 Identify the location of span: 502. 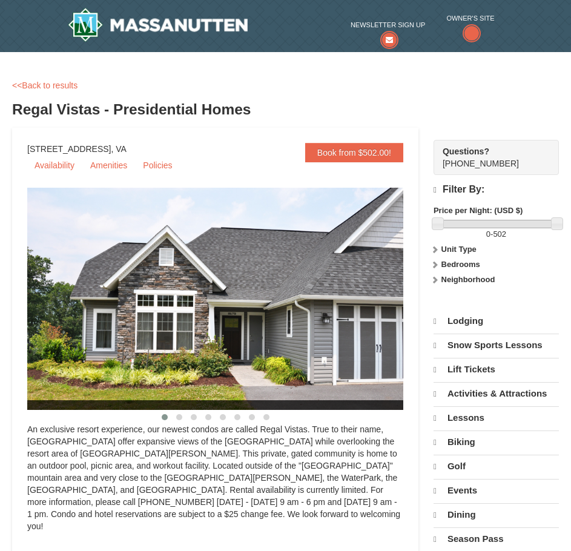
(500, 234).